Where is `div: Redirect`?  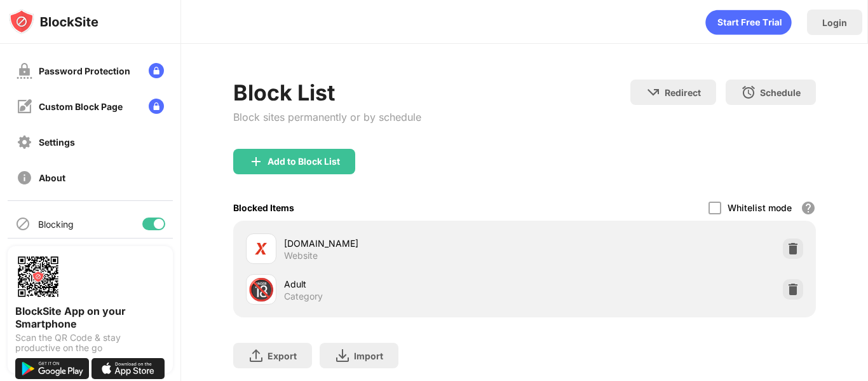
div: Redirect is located at coordinates (682, 92).